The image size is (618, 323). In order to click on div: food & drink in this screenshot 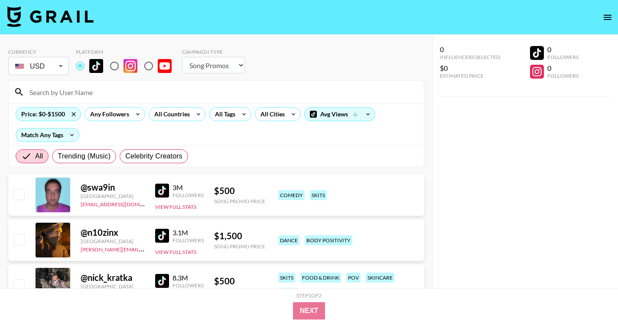, I will do `click(321, 277)`.